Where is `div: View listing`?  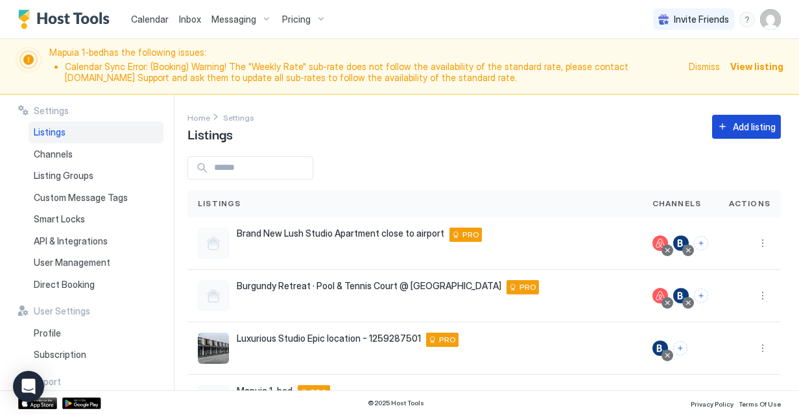 div: View listing is located at coordinates (757, 66).